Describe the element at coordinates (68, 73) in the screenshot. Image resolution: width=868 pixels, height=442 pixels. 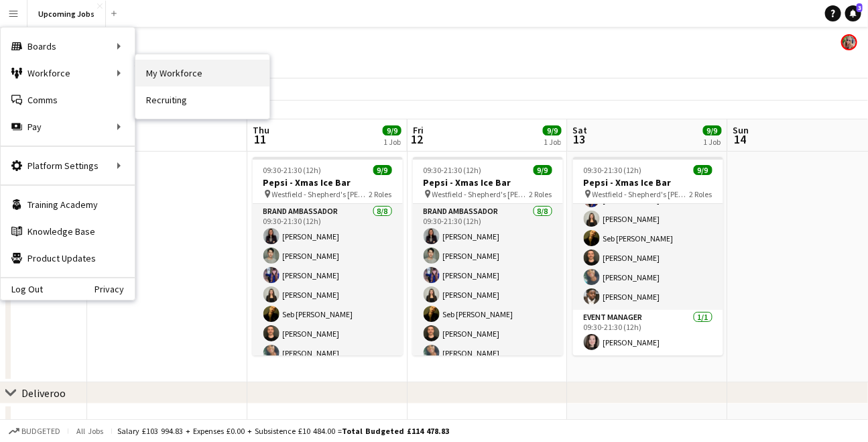
I see `div: Workforce` at that location.